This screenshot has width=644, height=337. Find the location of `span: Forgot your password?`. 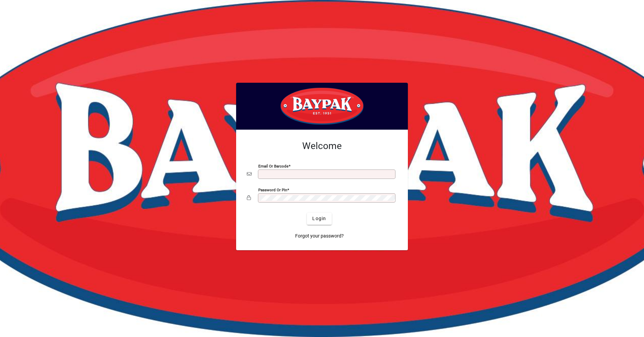

span: Forgot your password? is located at coordinates (319, 236).